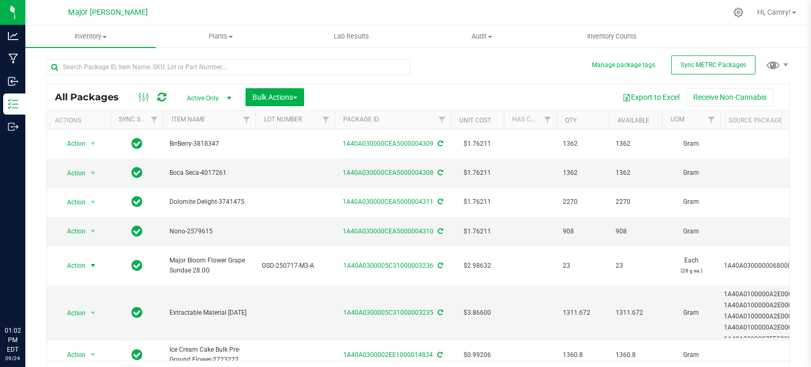 The height and width of the screenshot is (367, 811). I want to click on p: 01:02 PM EDT, so click(13, 340).